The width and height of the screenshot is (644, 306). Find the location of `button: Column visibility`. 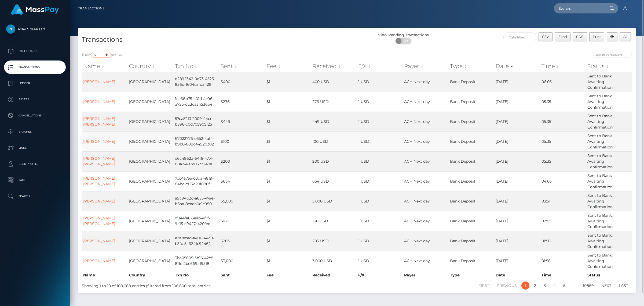

button: Column visibility is located at coordinates (612, 37).